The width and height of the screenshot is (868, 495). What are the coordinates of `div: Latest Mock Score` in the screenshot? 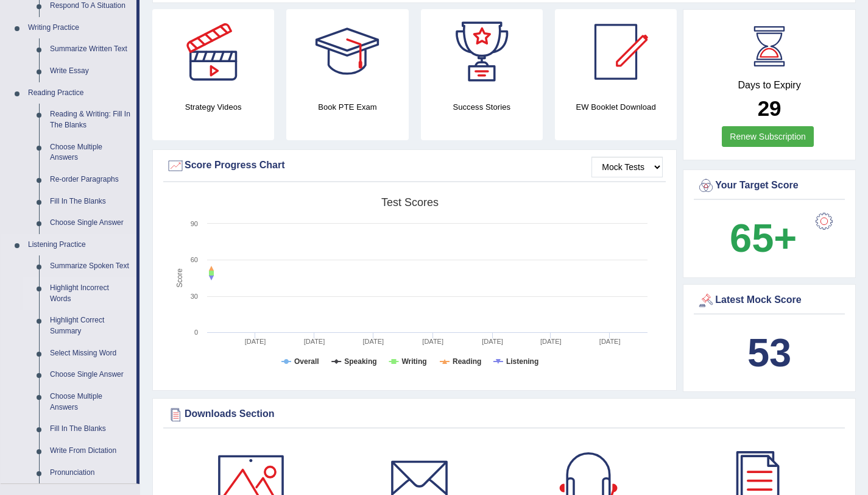 It's located at (769, 300).